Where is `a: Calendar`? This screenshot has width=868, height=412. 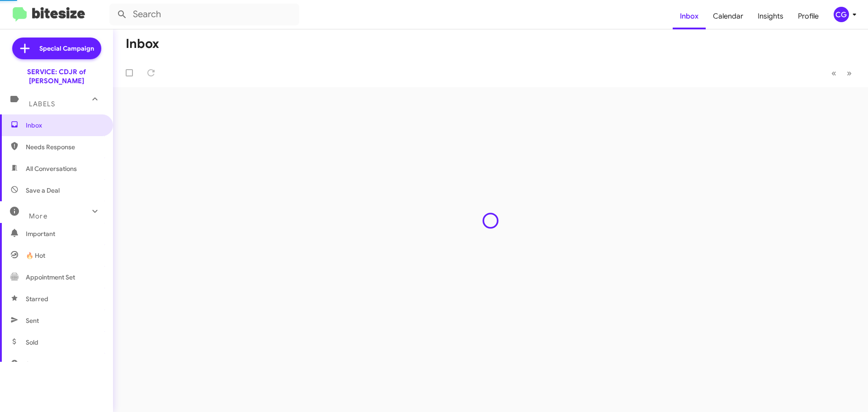
a: Calendar is located at coordinates (728, 17).